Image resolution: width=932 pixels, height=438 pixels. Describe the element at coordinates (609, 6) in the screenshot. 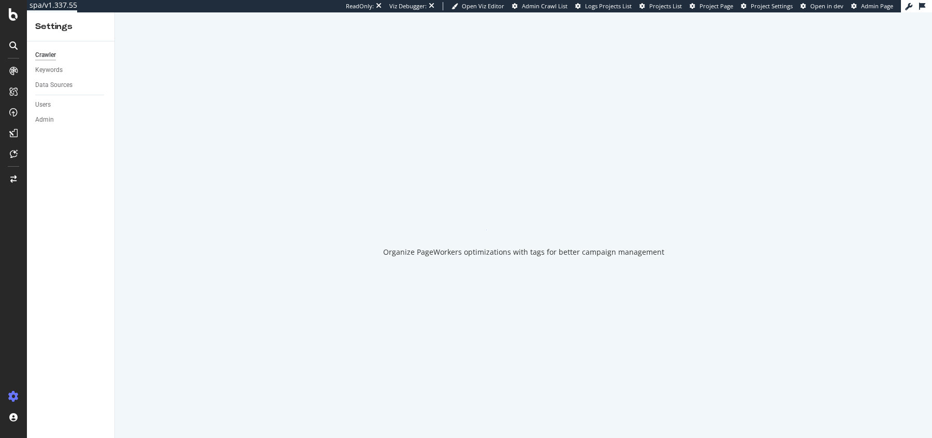

I see `span: Logs Projects List` at that location.